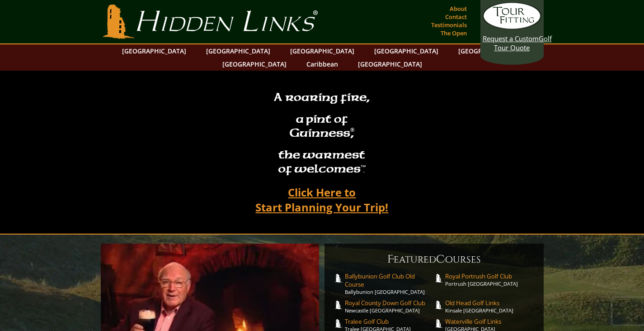 This screenshot has height=331, width=644. I want to click on span: Tralee Golf Club, so click(390, 321).